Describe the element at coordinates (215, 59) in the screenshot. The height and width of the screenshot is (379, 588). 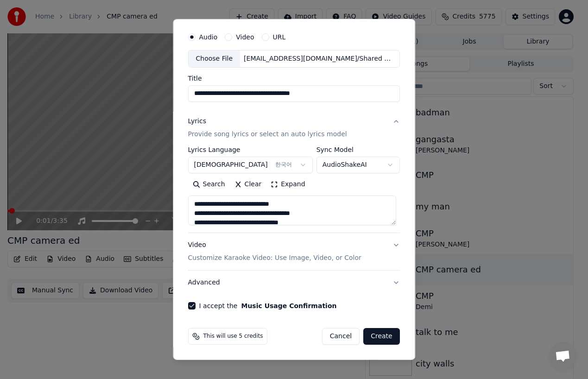
I see `div: Choose File` at that location.